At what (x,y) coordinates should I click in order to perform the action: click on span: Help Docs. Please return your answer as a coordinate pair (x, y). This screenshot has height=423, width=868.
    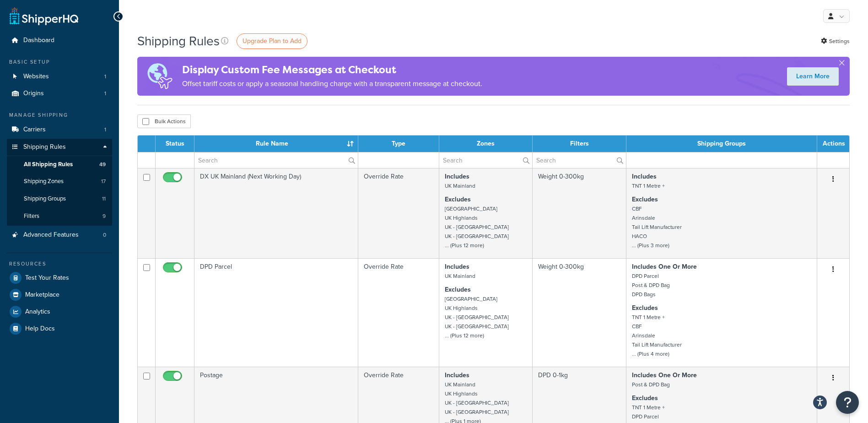
    Looking at the image, I should click on (40, 329).